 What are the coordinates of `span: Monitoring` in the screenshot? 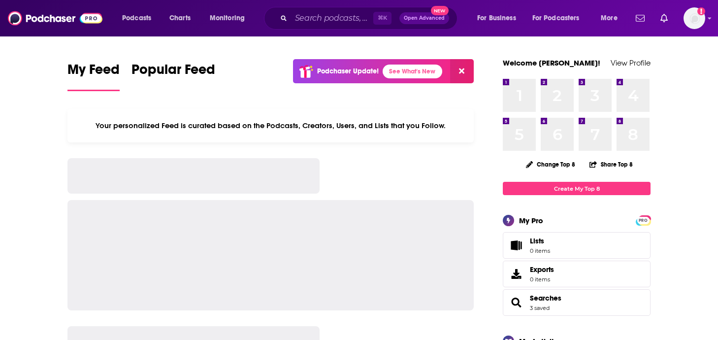 It's located at (227, 18).